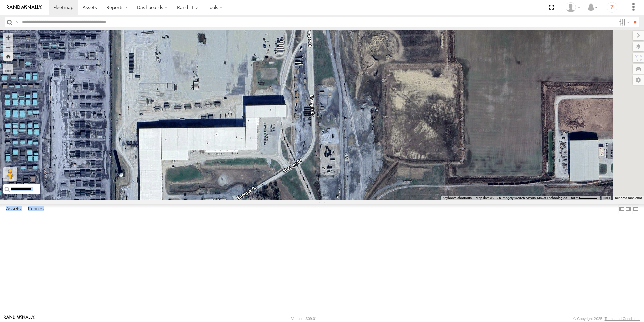  I want to click on a: Terms (opens in new tab), so click(607, 198).